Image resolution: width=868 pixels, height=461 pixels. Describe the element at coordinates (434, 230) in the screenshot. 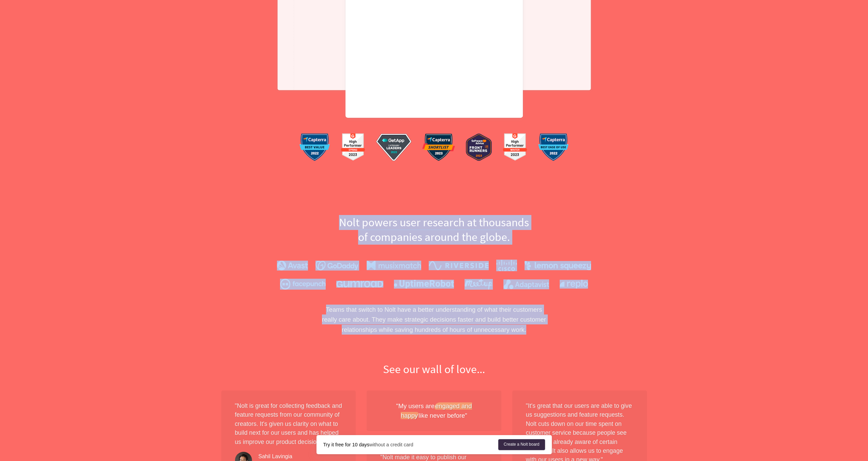

I see `h2: Nolt powers user research at thousands of companies around the globe.` at that location.